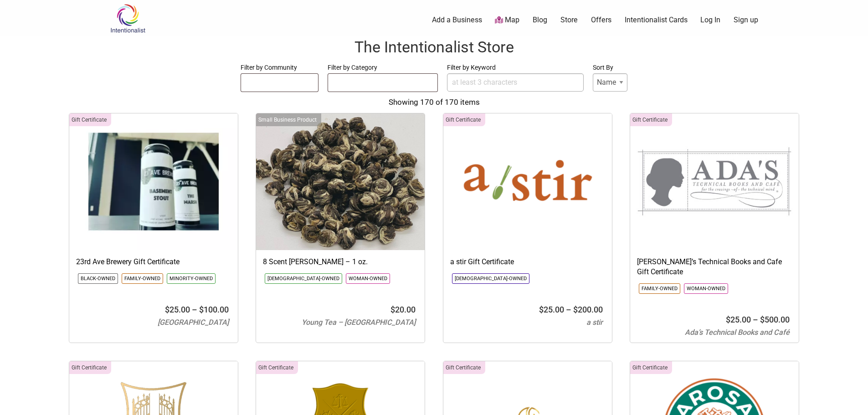 The width and height of the screenshot is (868, 415). What do you see at coordinates (775, 320) in the screenshot?
I see `bdi: 500.00` at bounding box center [775, 320].